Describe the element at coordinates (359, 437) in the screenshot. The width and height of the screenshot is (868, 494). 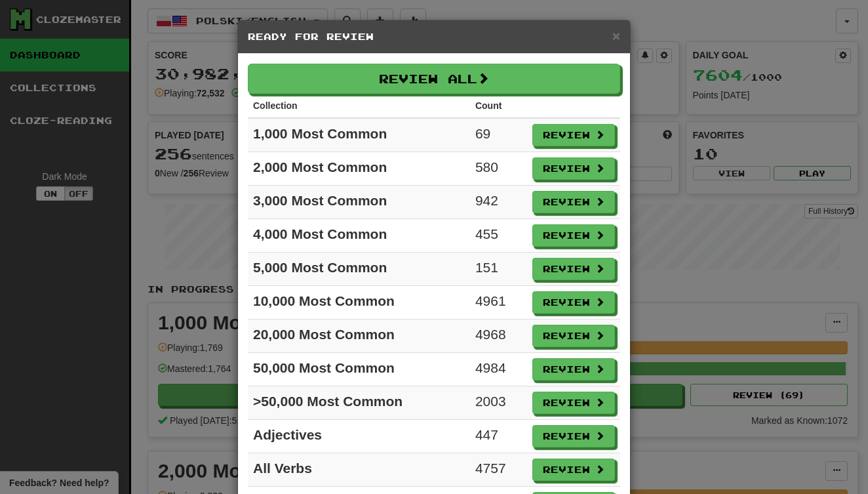
I see `td: Adjectives` at that location.